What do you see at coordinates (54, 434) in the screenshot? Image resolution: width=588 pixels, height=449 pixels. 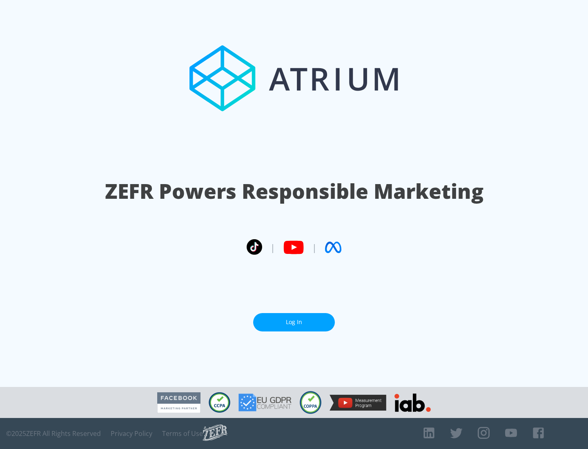 I see `span: © 2025 ZEFR All Rights Reserved` at bounding box center [54, 434].